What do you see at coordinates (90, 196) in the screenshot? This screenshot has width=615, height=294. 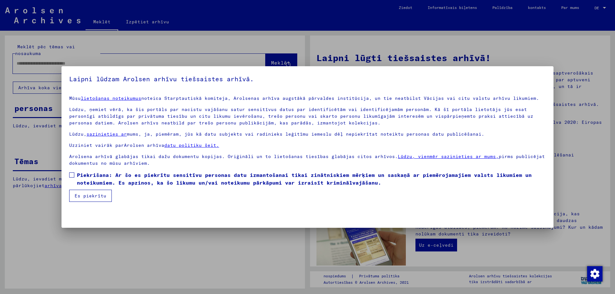 I see `font: Es piekrītu` at bounding box center [90, 196].